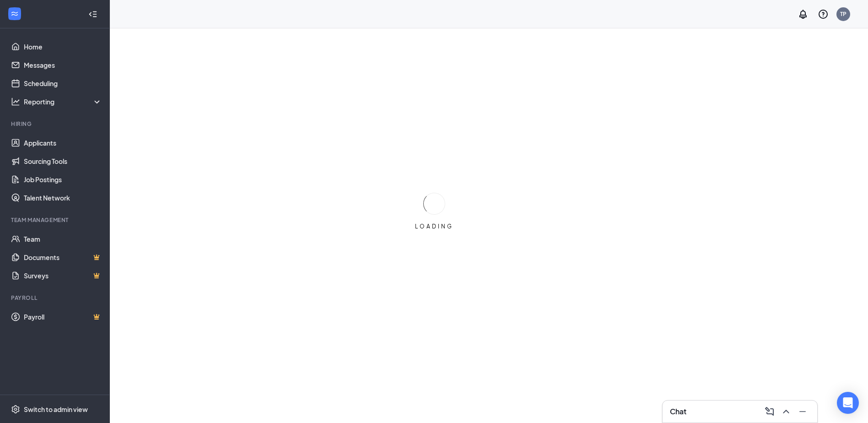 This screenshot has height=423, width=868. Describe the element at coordinates (63, 257) in the screenshot. I see `a: DocumentsCrown` at that location.